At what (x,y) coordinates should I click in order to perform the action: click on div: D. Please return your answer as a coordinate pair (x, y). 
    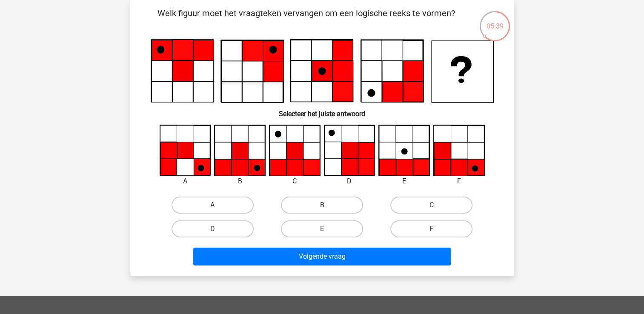
    Looking at the image, I should click on (349, 181).